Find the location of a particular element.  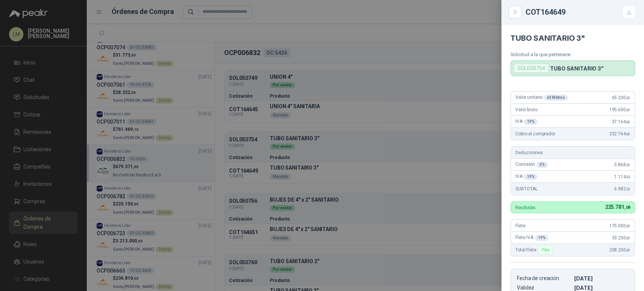

div: SOL050754 is located at coordinates (531, 68).